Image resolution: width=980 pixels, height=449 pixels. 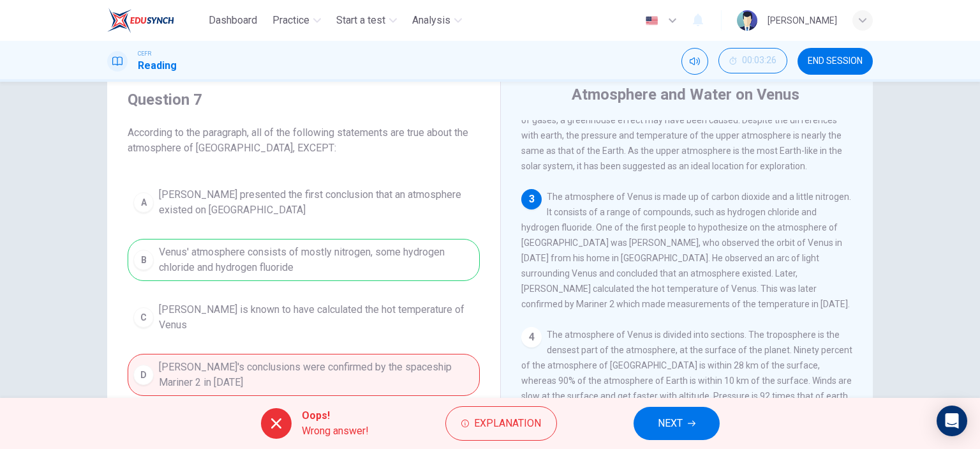 What do you see at coordinates (835, 61) in the screenshot?
I see `button: END SESSION` at bounding box center [835, 61].